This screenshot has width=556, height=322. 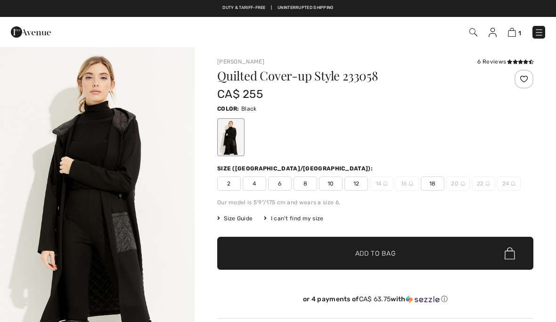 I want to click on div: Black, so click(x=231, y=137).